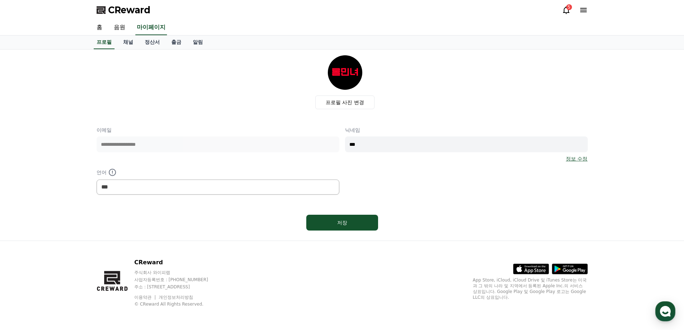 This screenshot has width=684, height=330. I want to click on a: 정보 수정, so click(576, 159).